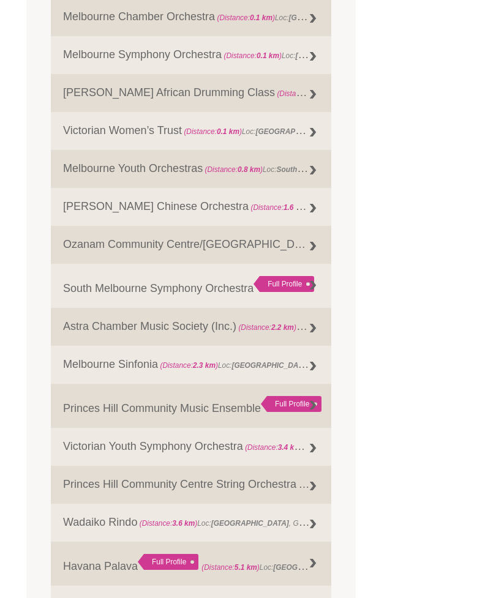  What do you see at coordinates (204, 366) in the screenshot?
I see `strong: 2.3 km` at bounding box center [204, 366].